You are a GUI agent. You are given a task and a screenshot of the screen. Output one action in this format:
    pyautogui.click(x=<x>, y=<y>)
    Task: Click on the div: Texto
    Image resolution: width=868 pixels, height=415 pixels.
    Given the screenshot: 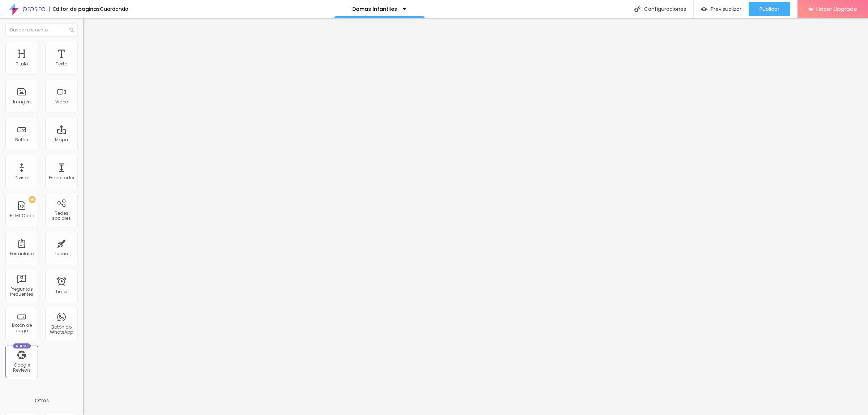 What is the action you would take?
    pyautogui.click(x=62, y=64)
    